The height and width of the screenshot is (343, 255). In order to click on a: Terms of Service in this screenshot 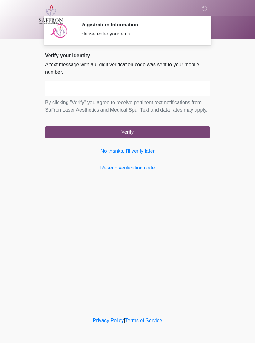, I will do `click(143, 320)`.